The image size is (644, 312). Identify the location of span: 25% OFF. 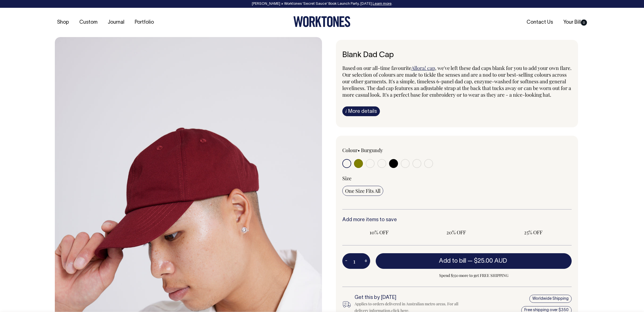
(533, 232).